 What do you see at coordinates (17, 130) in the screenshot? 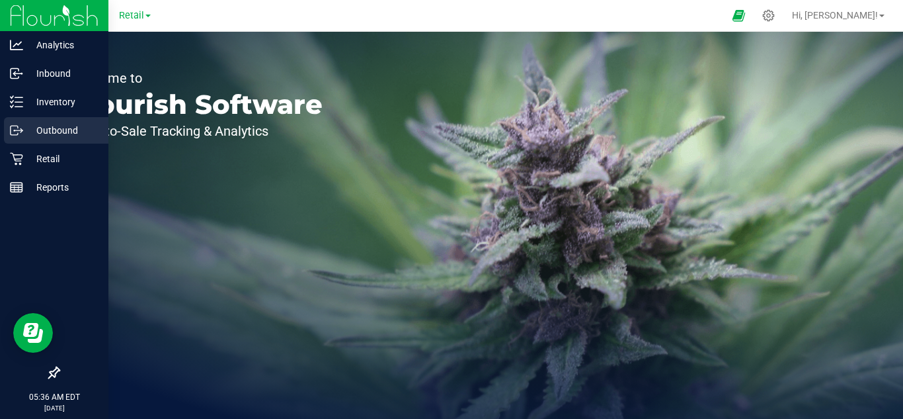
I see `inline-svg: Outbound` at bounding box center [17, 130].